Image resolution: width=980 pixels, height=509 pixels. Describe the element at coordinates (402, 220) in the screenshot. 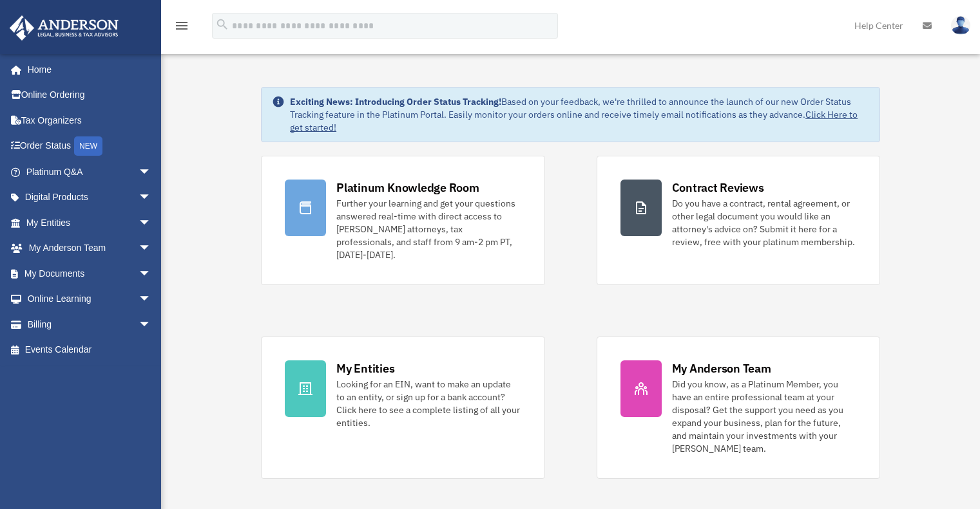

I see `a: Platinum Knowledge Room Further your learning and get your questions answered real-time with dire...` at that location.